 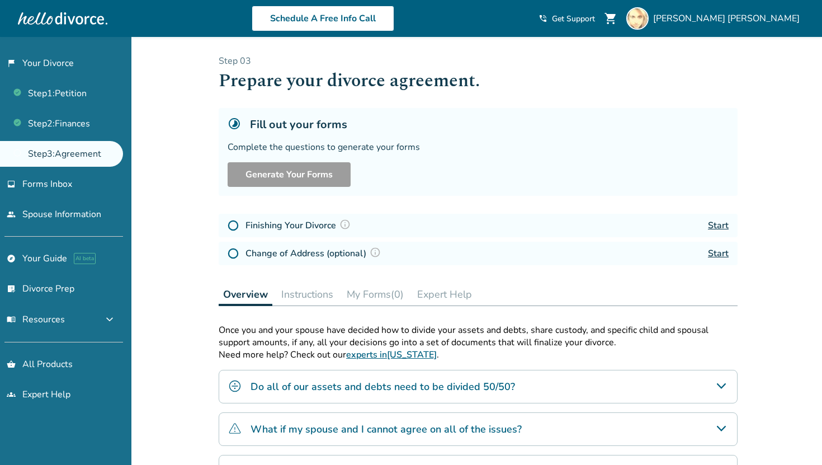 What do you see at coordinates (235, 428) in the screenshot?
I see `img: What if my spouse and I cannot agree on all of the issues?` at bounding box center [235, 428].